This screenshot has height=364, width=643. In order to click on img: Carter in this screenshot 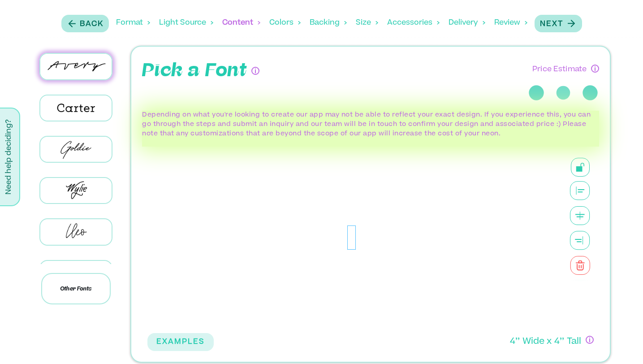, I will do `click(76, 108)`.